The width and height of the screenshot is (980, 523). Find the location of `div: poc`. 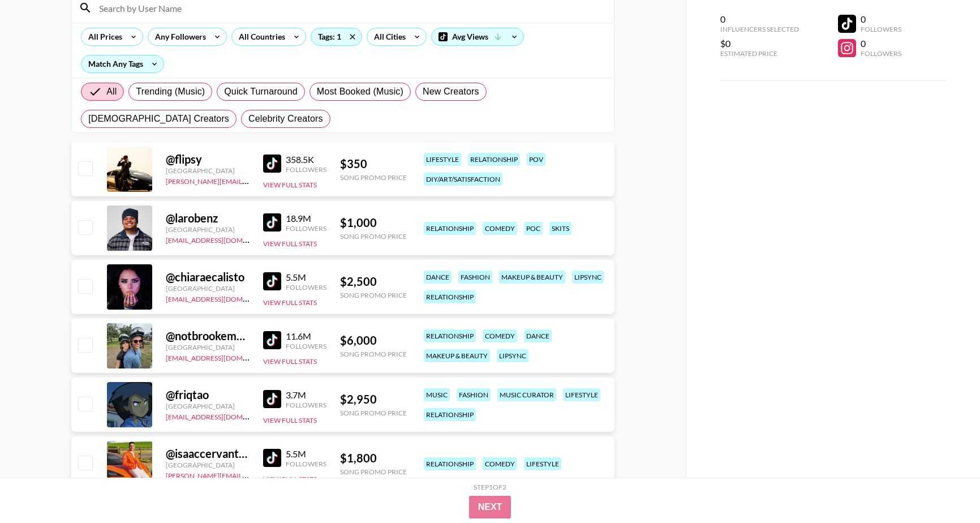

div: poc is located at coordinates (533, 228).